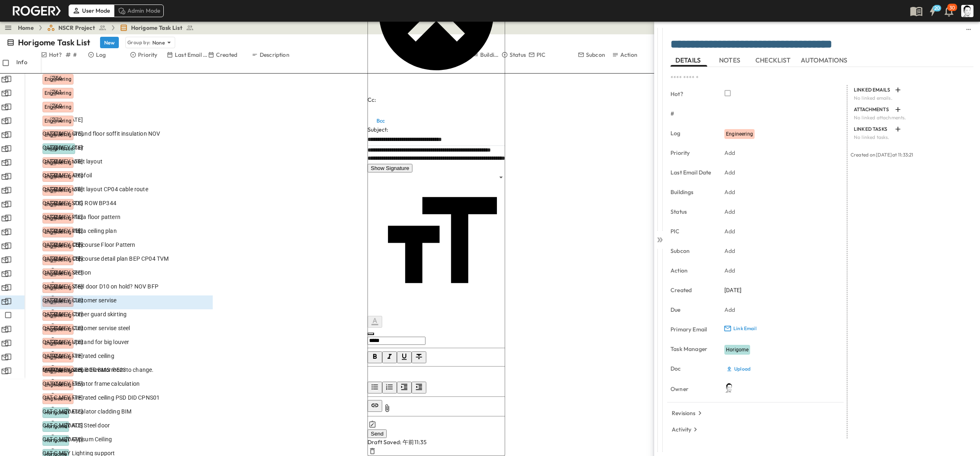 Image resolution: width=980 pixels, height=456 pixels. Describe the element at coordinates (101, 134) in the screenshot. I see `span: CAT-C MEY Ground floor soffit insulation NOV` at that location.